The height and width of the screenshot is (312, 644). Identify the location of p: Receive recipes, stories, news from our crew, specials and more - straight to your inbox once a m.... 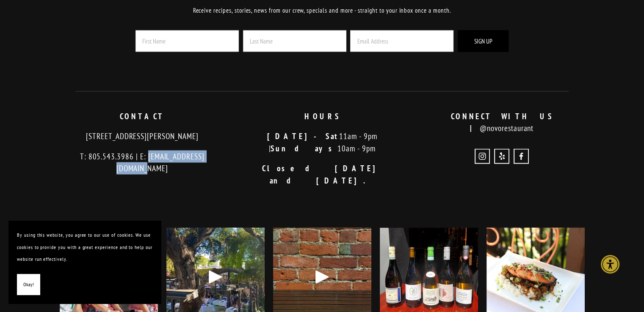
(322, 11).